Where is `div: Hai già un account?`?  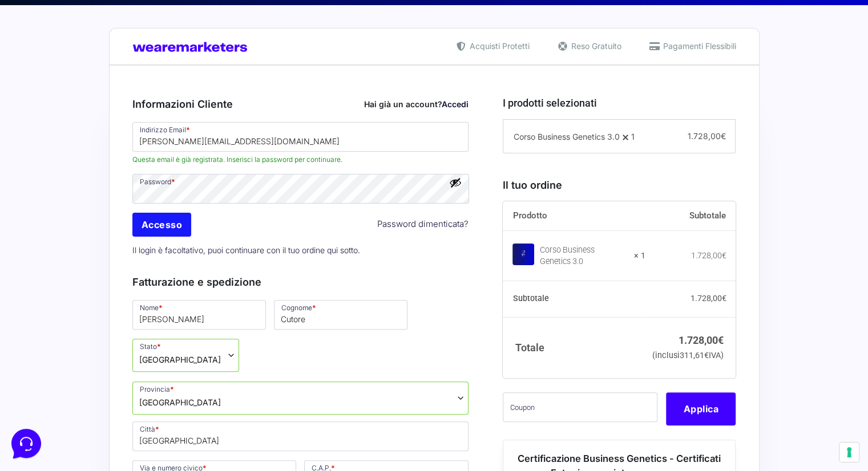
div: Hai già un account? is located at coordinates (416, 104).